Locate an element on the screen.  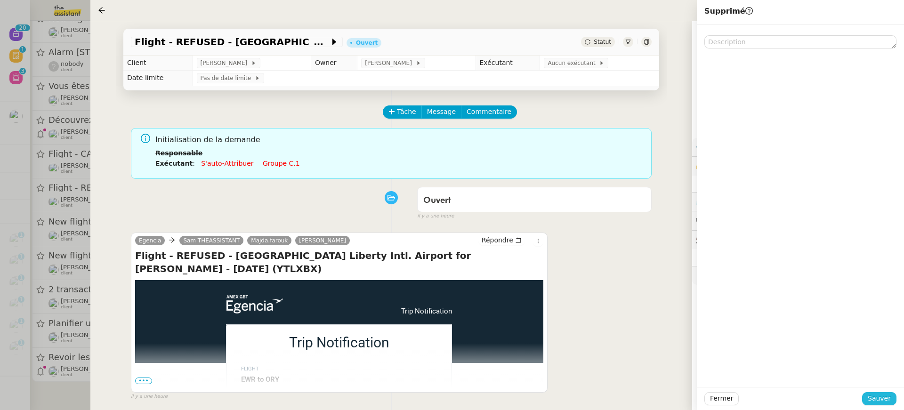
td: Exécutant is located at coordinates (508, 63).